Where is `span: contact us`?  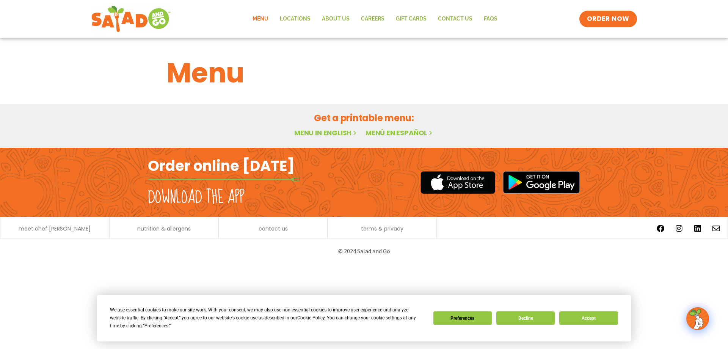
span: contact us is located at coordinates (273, 228).